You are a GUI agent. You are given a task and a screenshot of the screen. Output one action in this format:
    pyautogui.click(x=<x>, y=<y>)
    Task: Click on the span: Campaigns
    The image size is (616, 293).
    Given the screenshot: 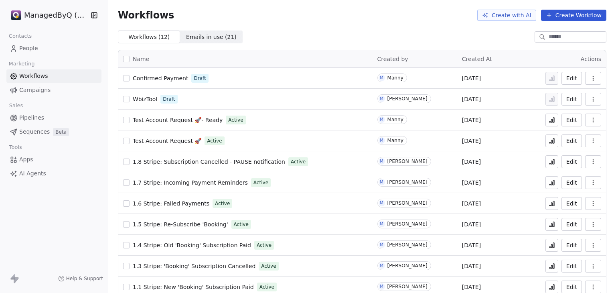 What is the action you would take?
    pyautogui.click(x=35, y=90)
    